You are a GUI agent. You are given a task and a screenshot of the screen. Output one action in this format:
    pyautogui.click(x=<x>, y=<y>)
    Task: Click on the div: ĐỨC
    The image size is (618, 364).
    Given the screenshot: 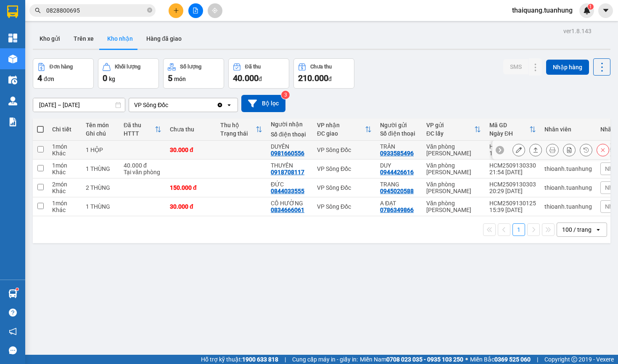 What is the action you would take?
    pyautogui.click(x=290, y=184)
    